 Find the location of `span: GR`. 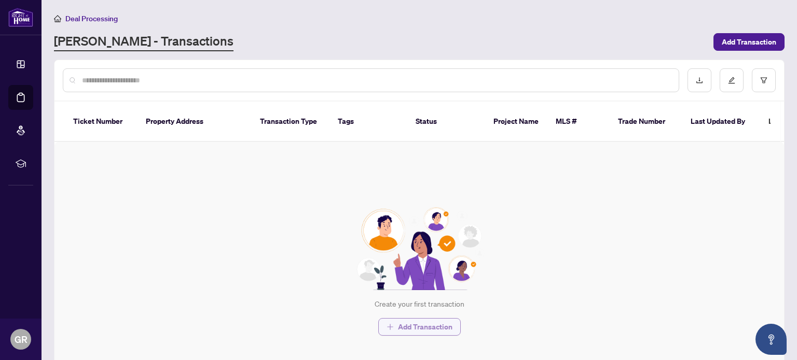

span: GR is located at coordinates (21, 340).